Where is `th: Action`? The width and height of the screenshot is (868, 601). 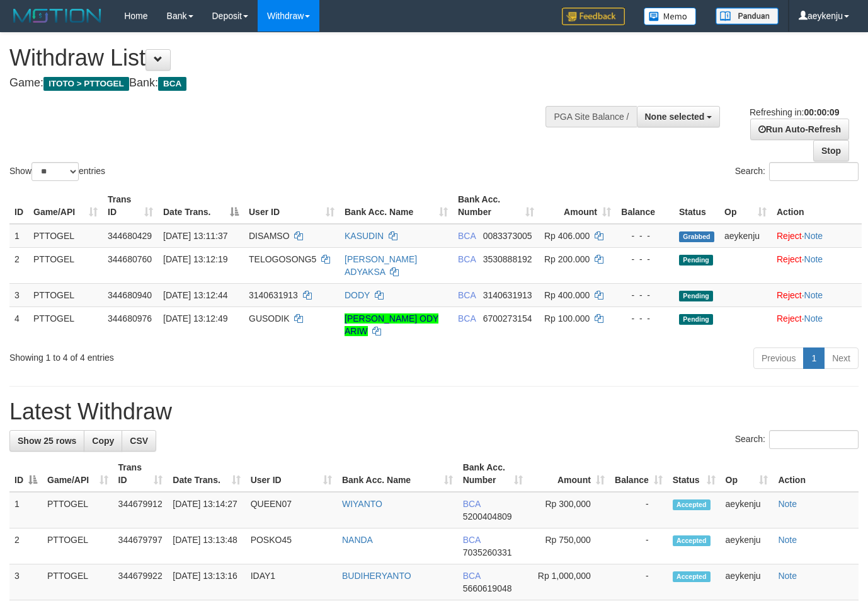 th: Action is located at coordinates (817, 205).